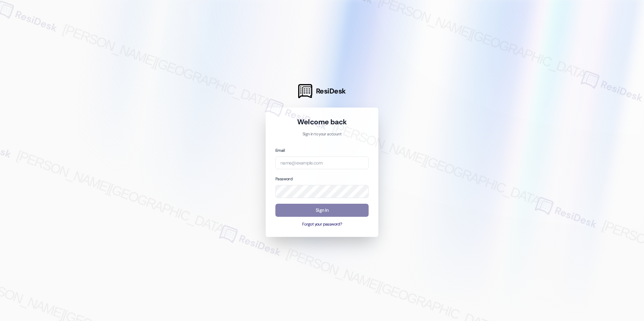  I want to click on input: name@example.com, so click(322, 163).